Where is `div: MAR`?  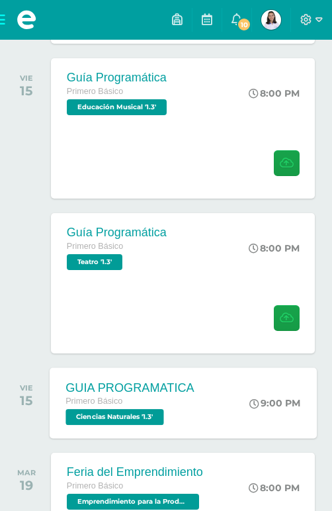
div: MAR is located at coordinates (26, 473).